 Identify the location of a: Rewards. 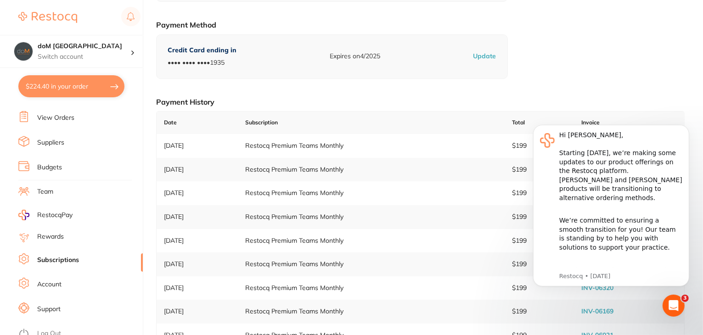
(51, 237).